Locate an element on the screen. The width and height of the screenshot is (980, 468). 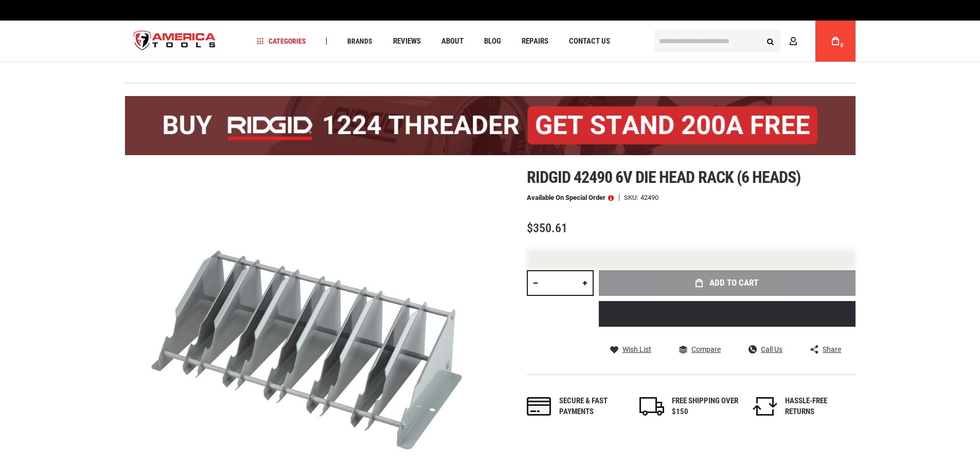
a: Call Us is located at coordinates (765, 349).